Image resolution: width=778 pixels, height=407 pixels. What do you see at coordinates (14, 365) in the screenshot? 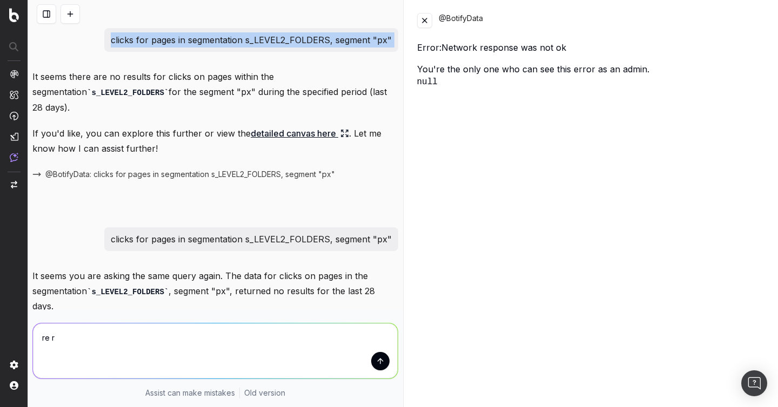
I see `img: Setting` at bounding box center [14, 365].